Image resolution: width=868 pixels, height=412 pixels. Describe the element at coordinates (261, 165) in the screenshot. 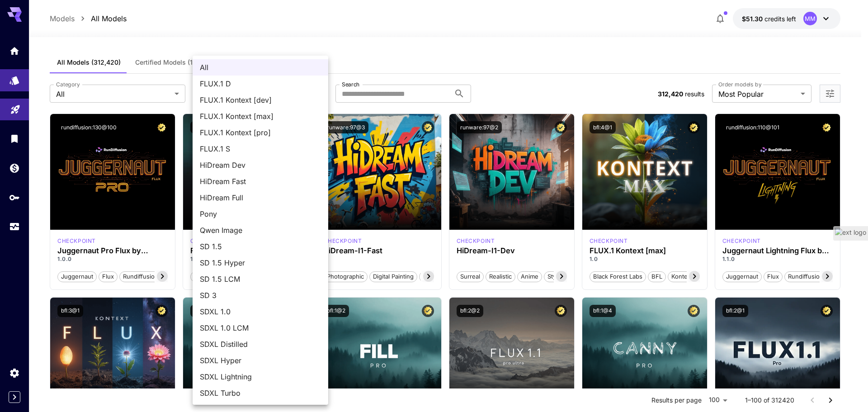

I see `span: HiDream Dev` at that location.